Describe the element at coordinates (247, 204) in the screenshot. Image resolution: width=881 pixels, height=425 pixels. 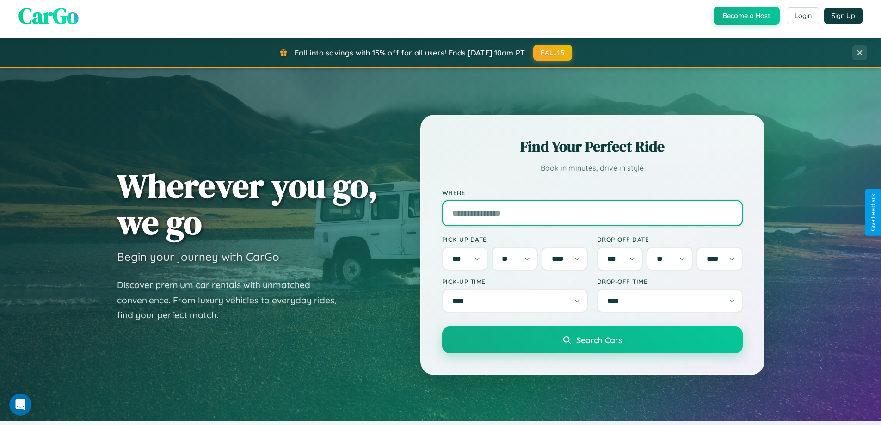
I see `h1: Wherever you go, we go` at that location.